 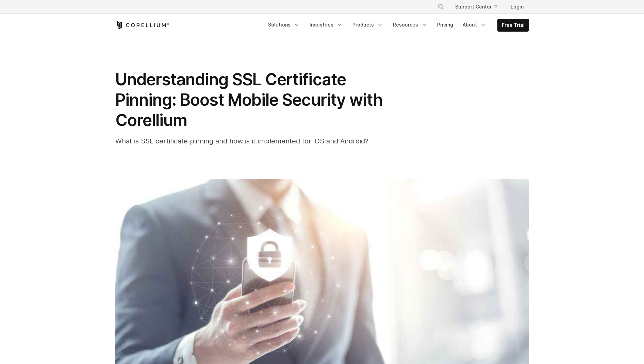 What do you see at coordinates (513, 25) in the screenshot?
I see `a: Free Trial` at bounding box center [513, 25].